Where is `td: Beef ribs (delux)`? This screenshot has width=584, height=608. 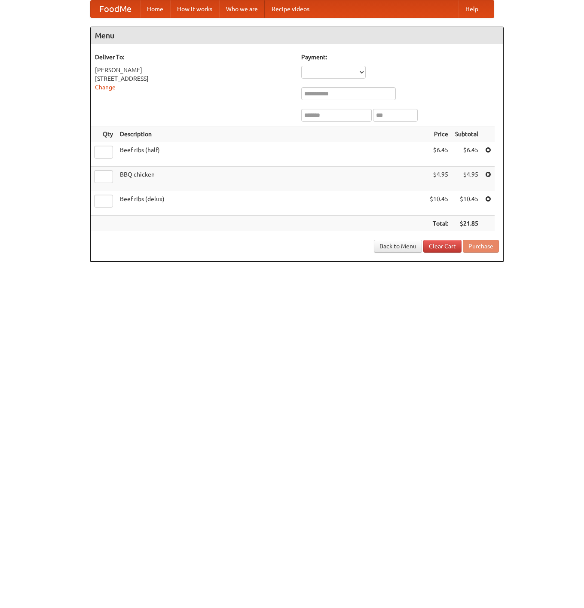 td: Beef ribs (delux) is located at coordinates (271, 203).